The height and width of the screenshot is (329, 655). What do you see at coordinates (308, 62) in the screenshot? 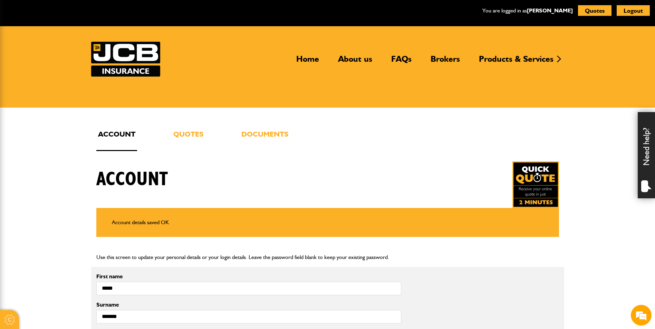
I see `a: Home` at bounding box center [308, 62].